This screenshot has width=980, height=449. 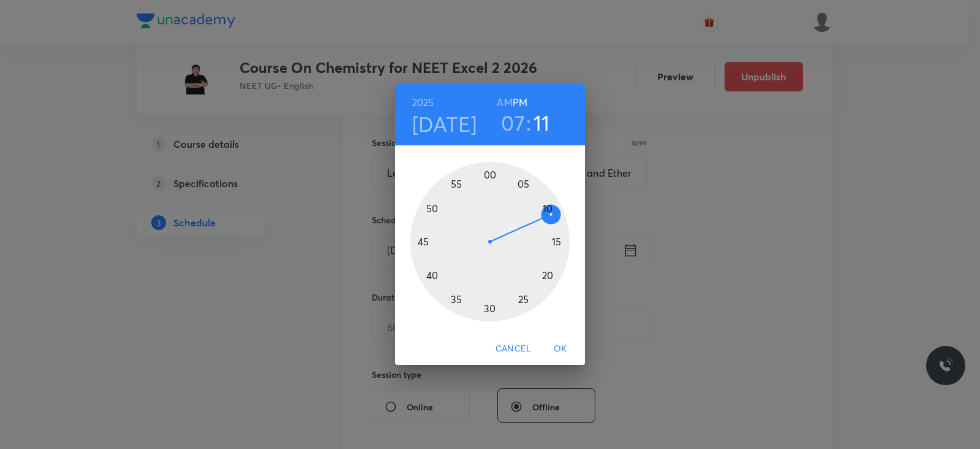 What do you see at coordinates (542, 123) in the screenshot?
I see `h3: 11` at bounding box center [542, 123].